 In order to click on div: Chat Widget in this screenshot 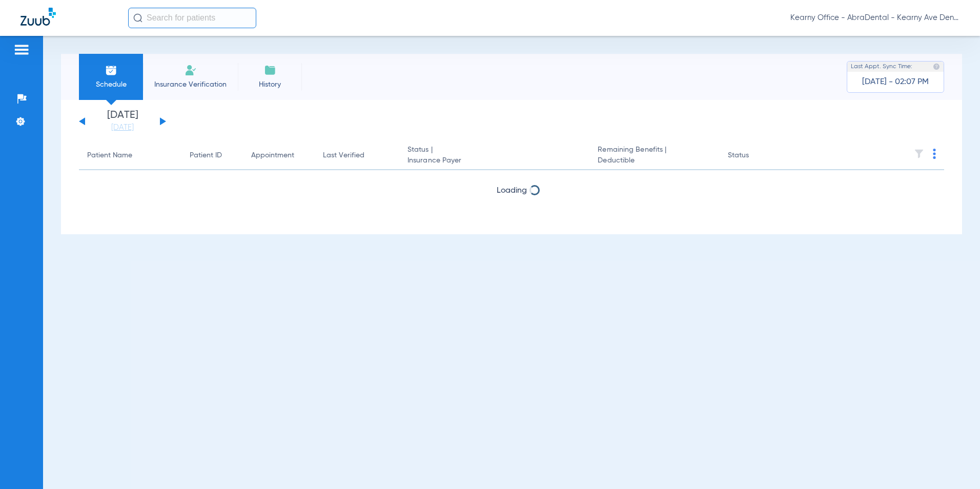, I will do `click(955, 465)`.